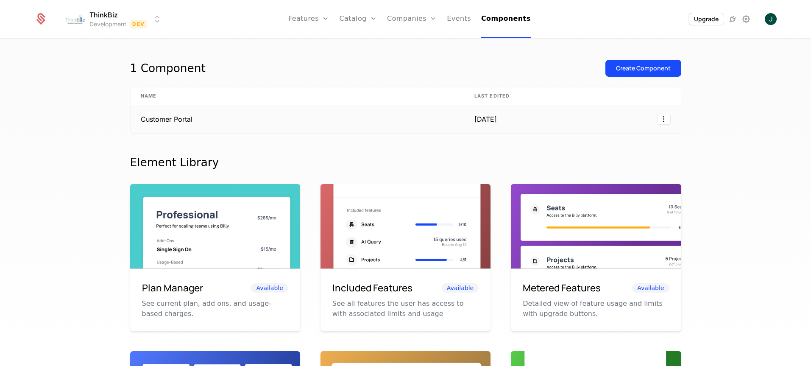  What do you see at coordinates (75, 19) in the screenshot?
I see `img: ThinkBiz` at bounding box center [75, 19].